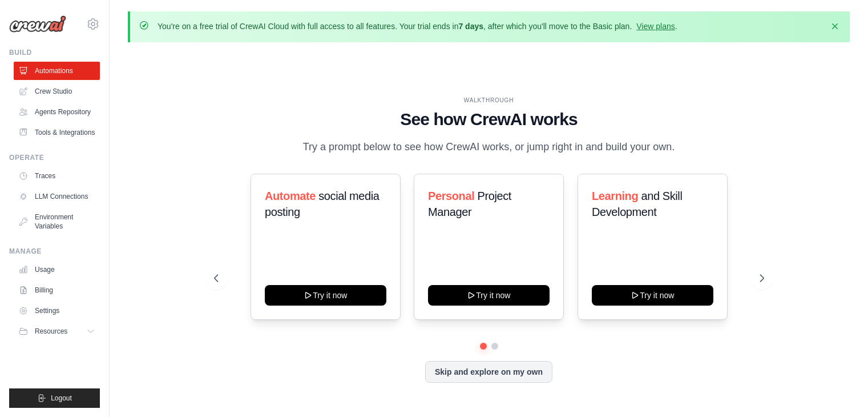  I want to click on h1: See how CrewAI works, so click(489, 120).